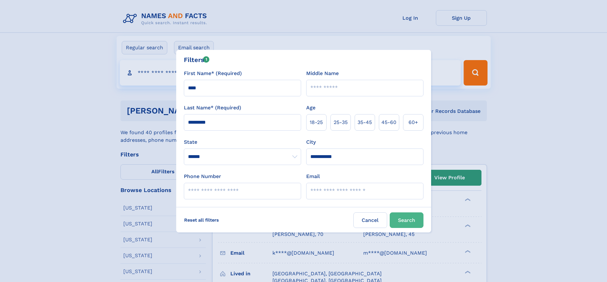 The image size is (607, 282). I want to click on label: Cancel, so click(370, 220).